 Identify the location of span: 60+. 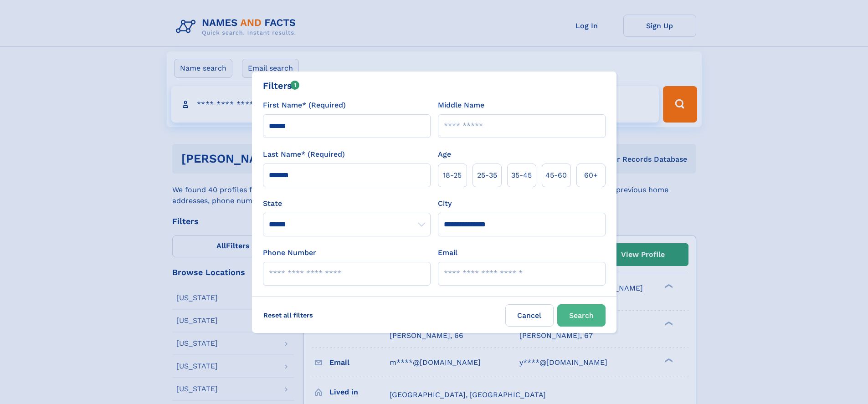
(591, 175).